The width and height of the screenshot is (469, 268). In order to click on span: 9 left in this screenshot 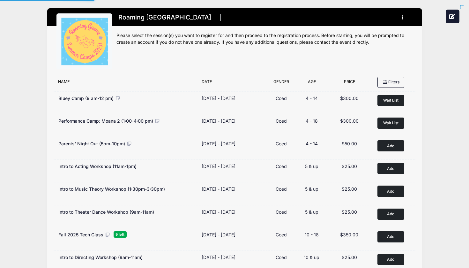, I will do `click(120, 234)`.